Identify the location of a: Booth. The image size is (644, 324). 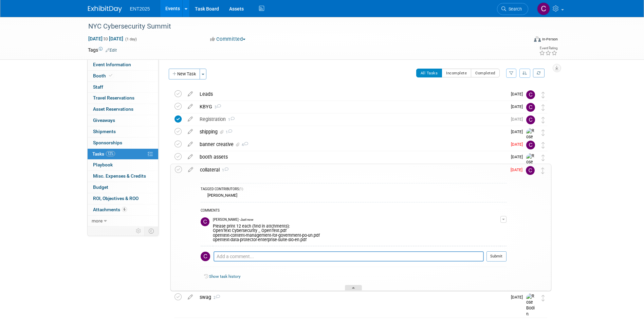
(123, 76).